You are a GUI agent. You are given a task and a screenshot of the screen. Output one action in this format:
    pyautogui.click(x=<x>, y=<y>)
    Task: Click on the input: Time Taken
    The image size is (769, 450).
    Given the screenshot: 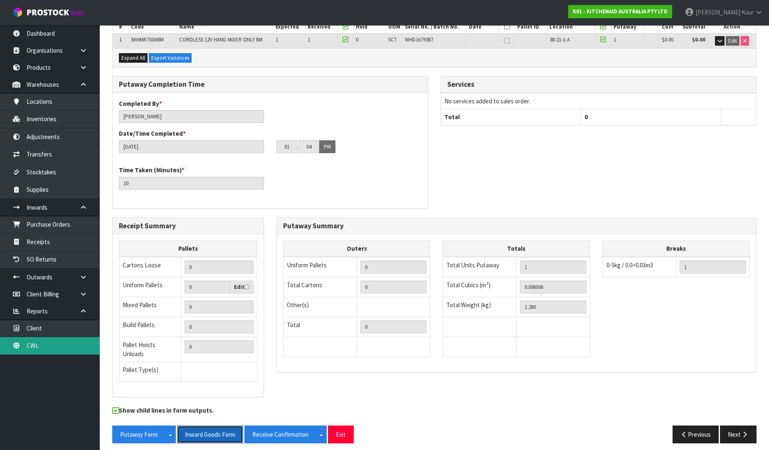 What is the action you would take?
    pyautogui.click(x=191, y=183)
    